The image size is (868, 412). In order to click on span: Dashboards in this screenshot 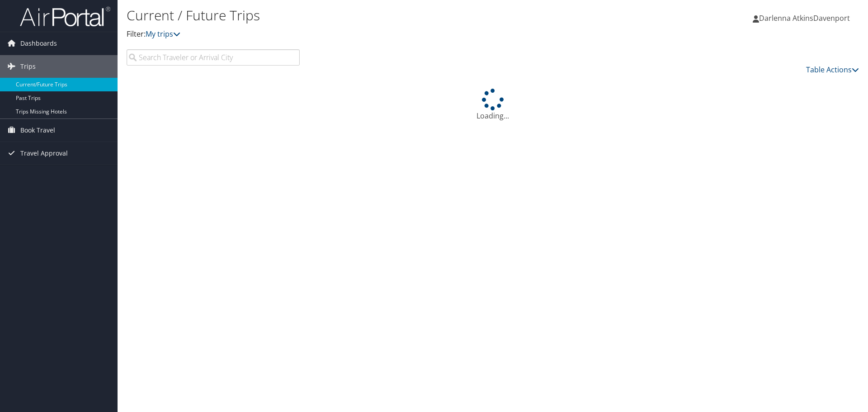, I will do `click(38, 44)`.